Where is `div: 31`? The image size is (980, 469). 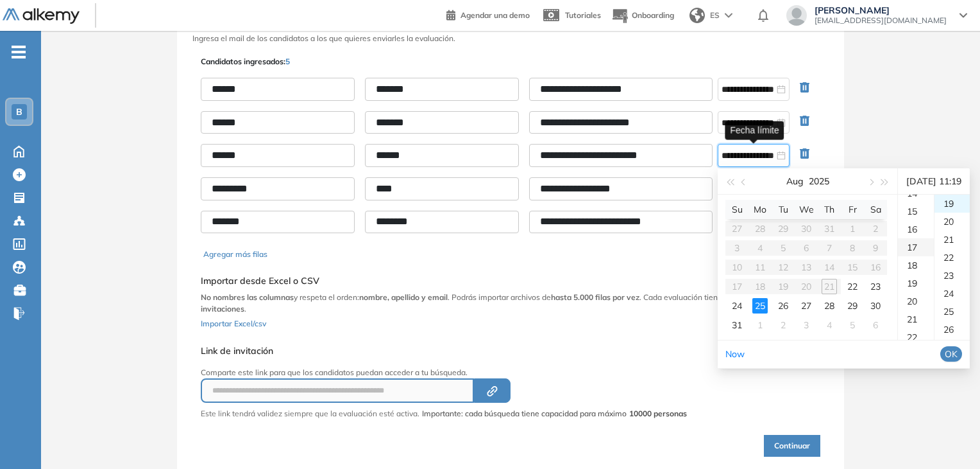 div: 31 is located at coordinates (737, 325).